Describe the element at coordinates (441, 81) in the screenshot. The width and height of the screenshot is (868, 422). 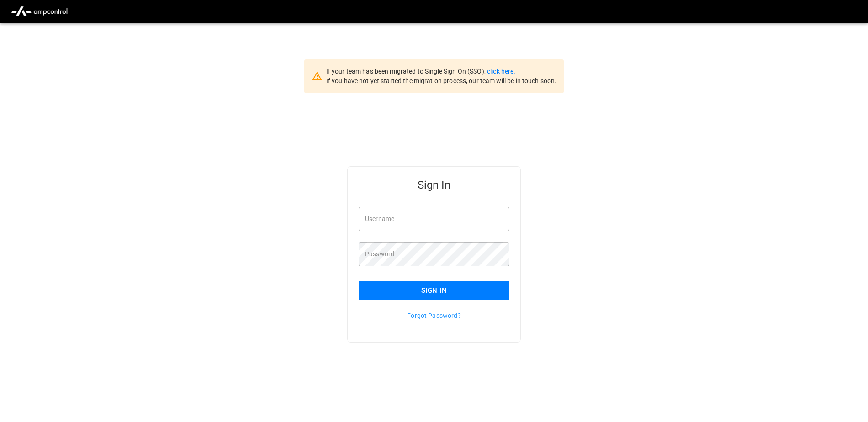
I see `span: If you have not yet started the migration process, our team will be in touch soon.` at that location.